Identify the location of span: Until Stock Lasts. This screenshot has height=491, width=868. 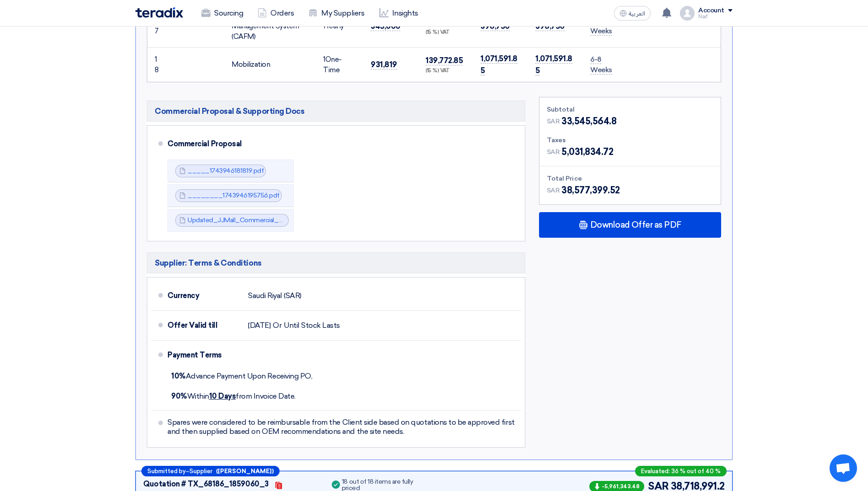
(312, 326).